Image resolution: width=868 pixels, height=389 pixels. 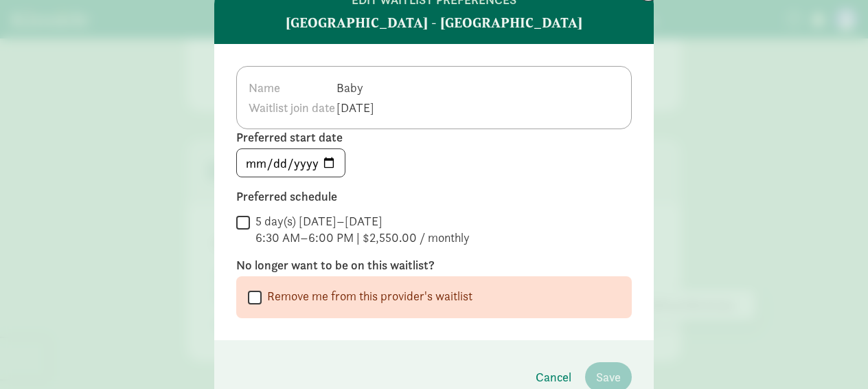 What do you see at coordinates (359, 87) in the screenshot?
I see `td: Baby` at bounding box center [359, 87].